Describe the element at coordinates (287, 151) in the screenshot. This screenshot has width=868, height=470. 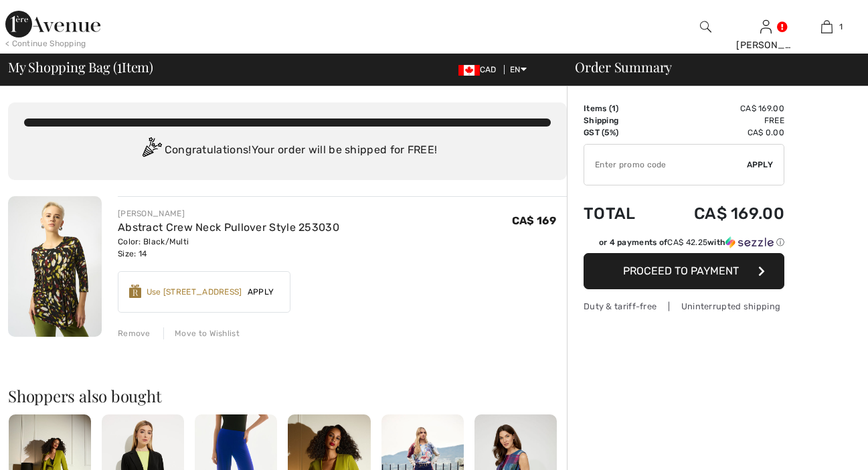
I see `div: Congratulations! Your order will be shipped for FREE!` at that location.